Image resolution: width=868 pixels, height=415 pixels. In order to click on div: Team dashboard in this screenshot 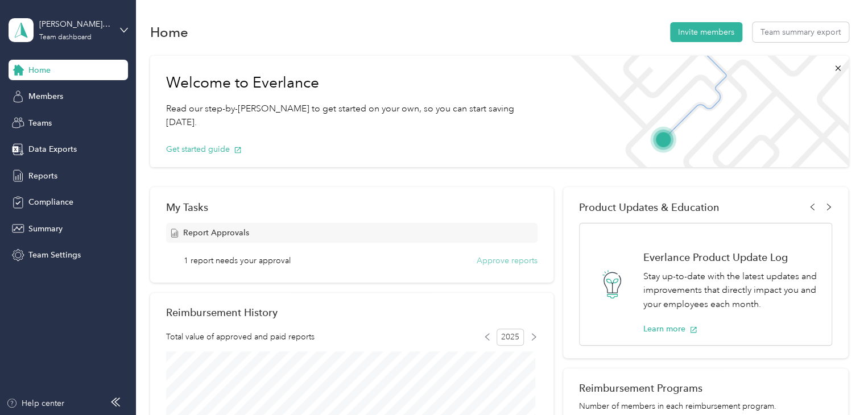, I will do `click(66, 38)`.